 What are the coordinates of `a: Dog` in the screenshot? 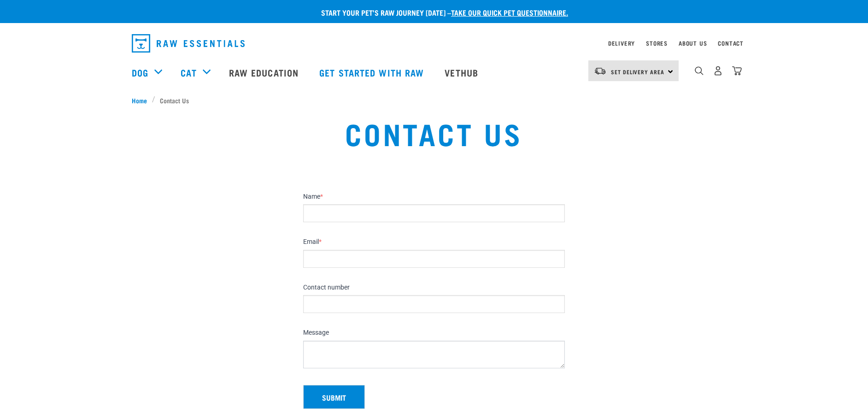 It's located at (140, 72).